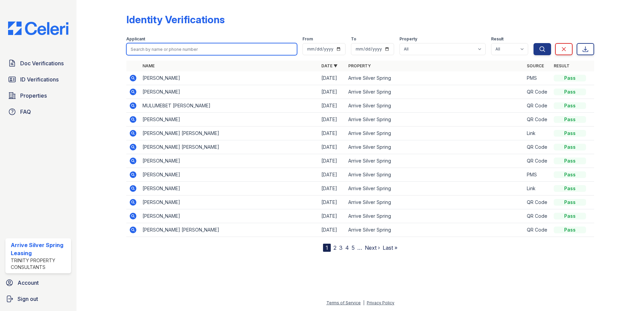 The image size is (644, 311). I want to click on div: Arrive Silver Spring Leasing, so click(40, 250).